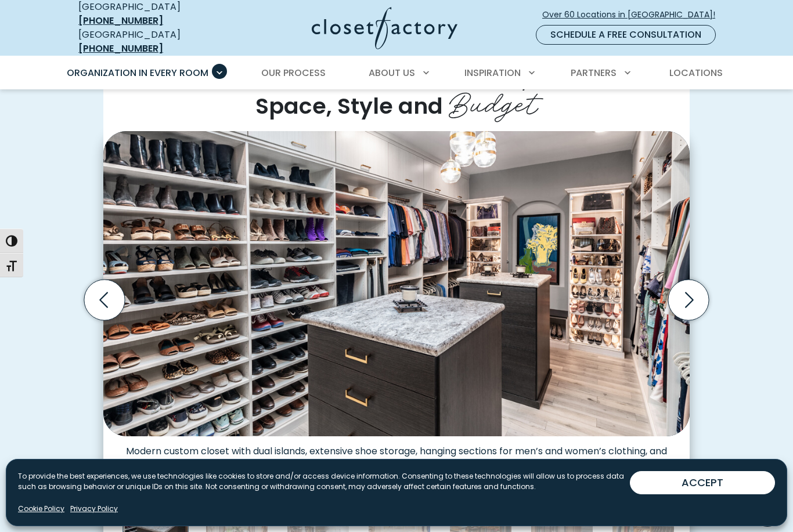 This screenshot has width=793, height=532. I want to click on button: Previous slide, so click(104, 300).